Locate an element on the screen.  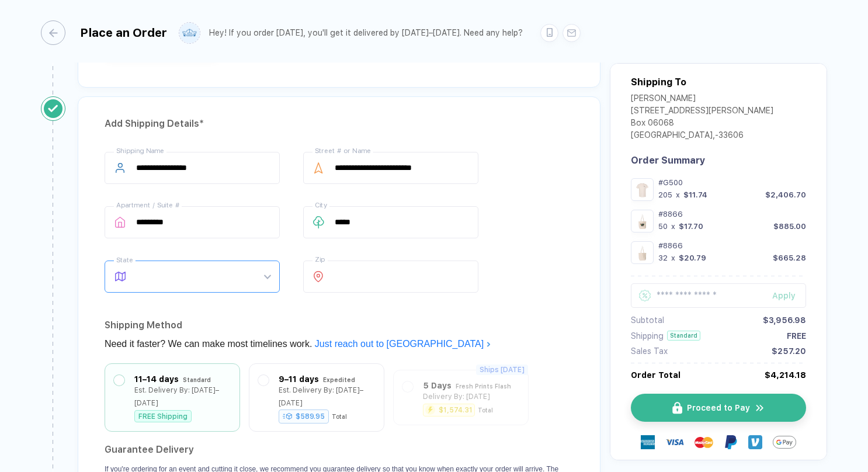
button: Apply is located at coordinates (782, 295).